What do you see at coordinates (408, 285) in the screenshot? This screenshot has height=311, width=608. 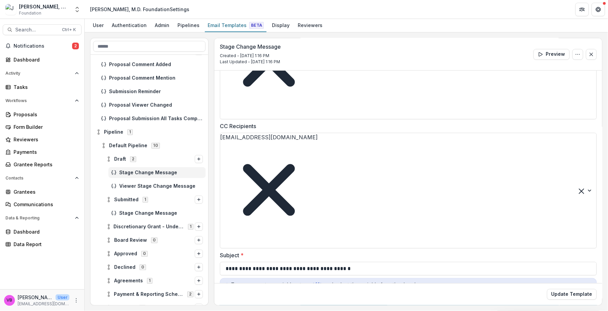 I see `p: To access system variables, type and select the variable from the dropdown.` at bounding box center [408, 285].